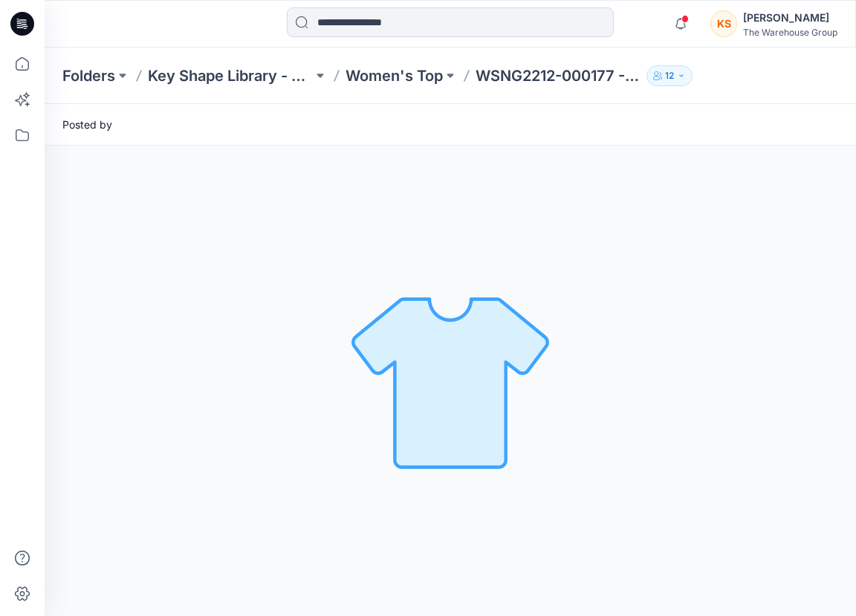 Image resolution: width=856 pixels, height=616 pixels. I want to click on a: Folders, so click(88, 76).